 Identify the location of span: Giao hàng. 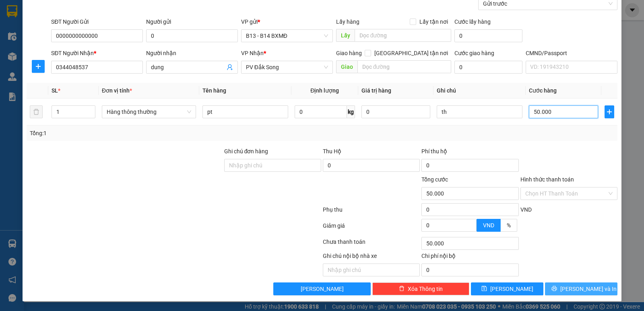
(349, 53).